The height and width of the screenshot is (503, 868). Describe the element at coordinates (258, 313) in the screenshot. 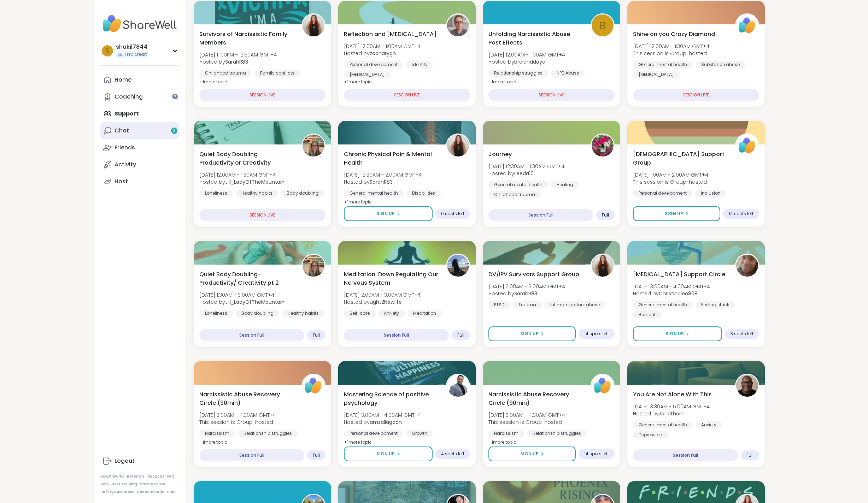

I see `div: Body doubling` at that location.